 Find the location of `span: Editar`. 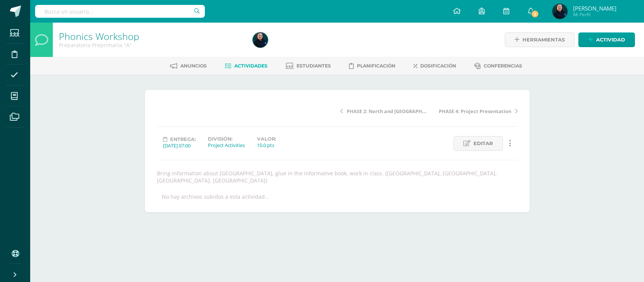

span: Editar is located at coordinates (483, 144).